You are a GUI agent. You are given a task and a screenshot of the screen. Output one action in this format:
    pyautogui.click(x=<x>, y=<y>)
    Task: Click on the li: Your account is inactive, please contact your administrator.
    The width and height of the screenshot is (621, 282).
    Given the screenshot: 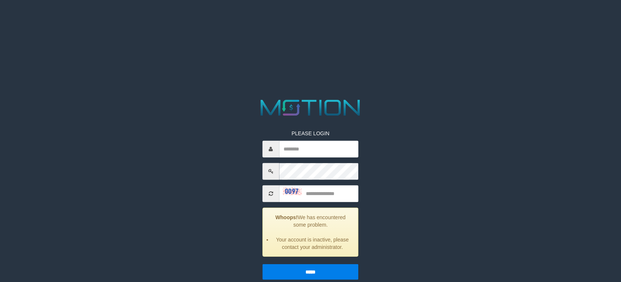 What is the action you would take?
    pyautogui.click(x=312, y=243)
    